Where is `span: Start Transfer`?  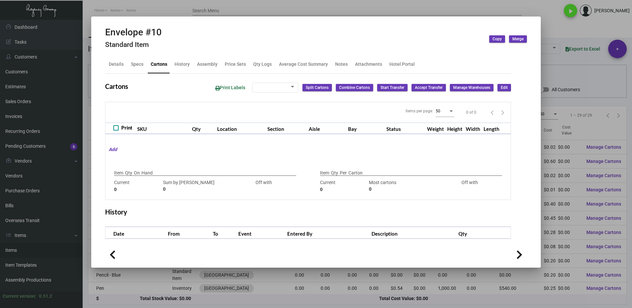 span: Start Transfer is located at coordinates (392, 88).